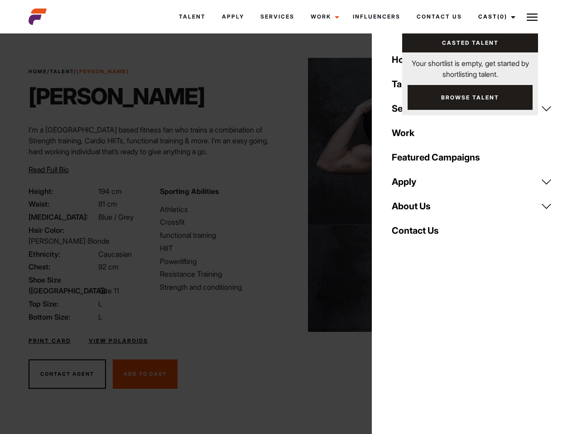 The width and height of the screenshot is (572, 434). I want to click on span: Caucasian, so click(115, 254).